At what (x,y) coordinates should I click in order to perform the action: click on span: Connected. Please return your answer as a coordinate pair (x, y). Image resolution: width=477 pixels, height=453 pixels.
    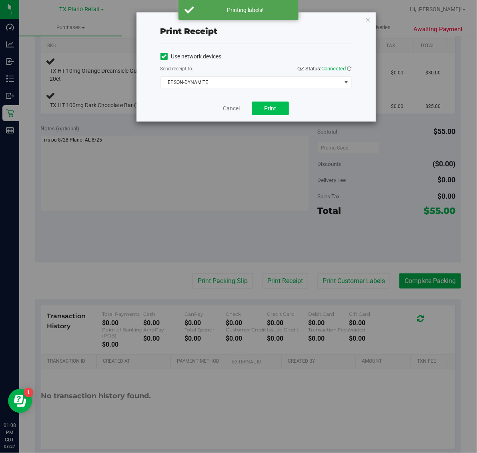
    Looking at the image, I should click on (334, 68).